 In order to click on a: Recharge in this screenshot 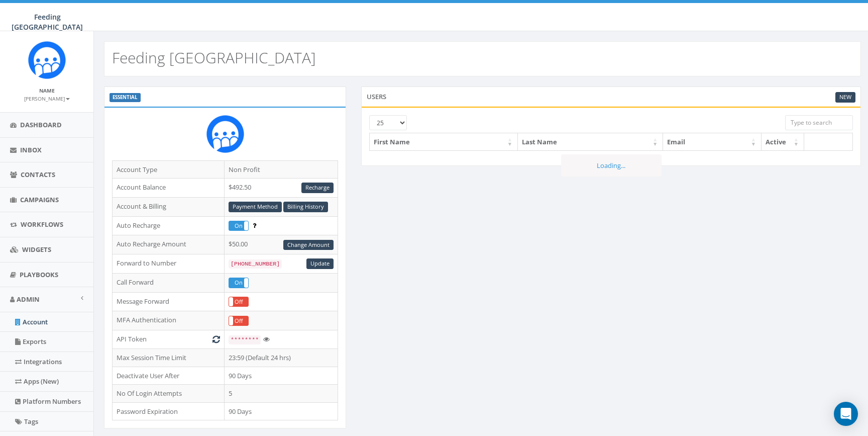, I will do `click(318, 187)`.